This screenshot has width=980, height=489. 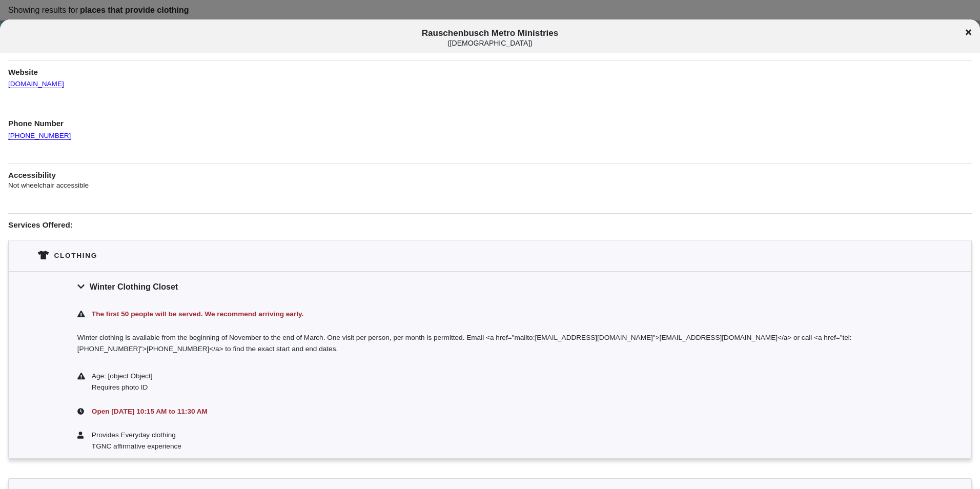 I want to click on div: The first 50 people will be served. We recommend arriving early., so click(x=496, y=314).